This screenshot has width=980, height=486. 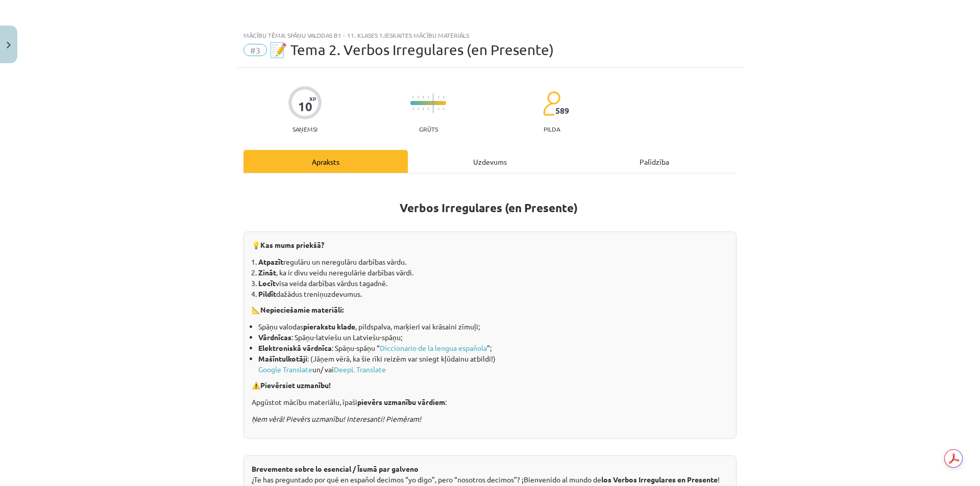 I want to click on img: icon-long-line-d9ea69661e0d244f92f715978eff75569469978d946b2353a9bb055b3ed8787d.svg, so click(x=433, y=103).